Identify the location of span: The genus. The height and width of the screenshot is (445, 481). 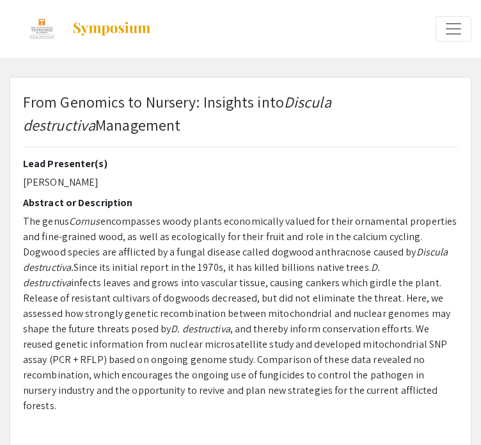
(46, 221).